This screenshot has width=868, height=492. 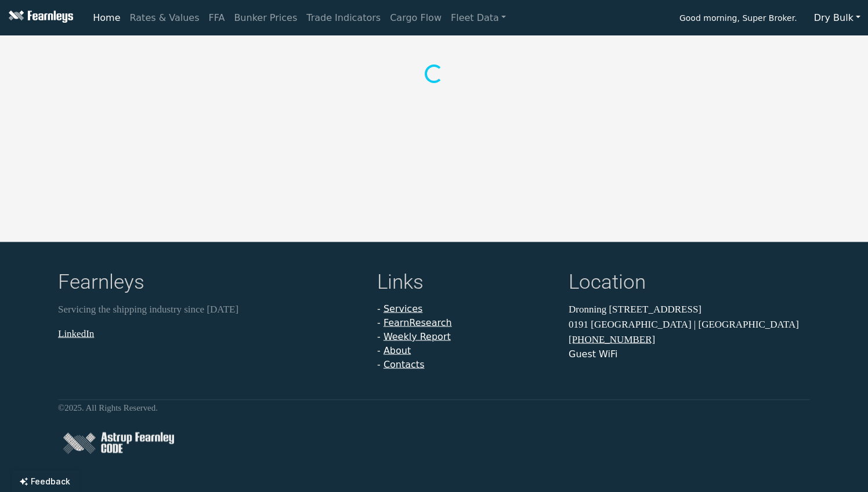 What do you see at coordinates (466, 283) in the screenshot?
I see `h4: Links` at bounding box center [466, 283].